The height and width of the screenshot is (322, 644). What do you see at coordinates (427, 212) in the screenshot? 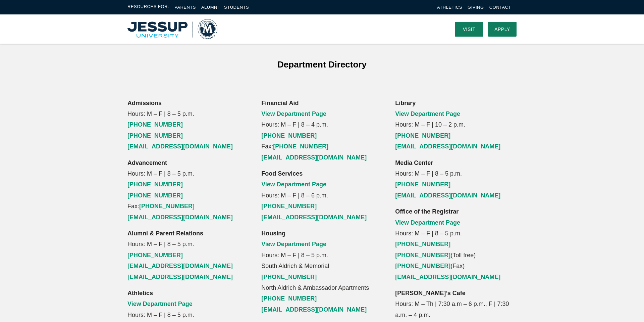
I see `strong: Office of the Registrar` at bounding box center [427, 212].